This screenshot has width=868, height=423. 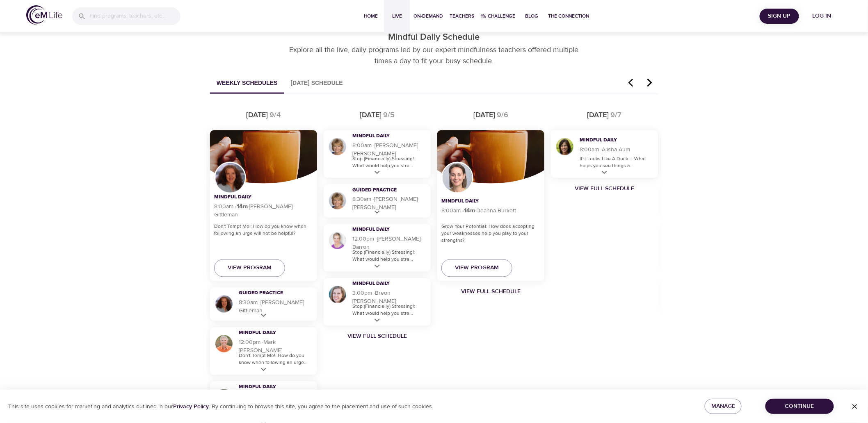 What do you see at coordinates (246, 83) in the screenshot?
I see `button: Weekly Schedules` at bounding box center [246, 83].